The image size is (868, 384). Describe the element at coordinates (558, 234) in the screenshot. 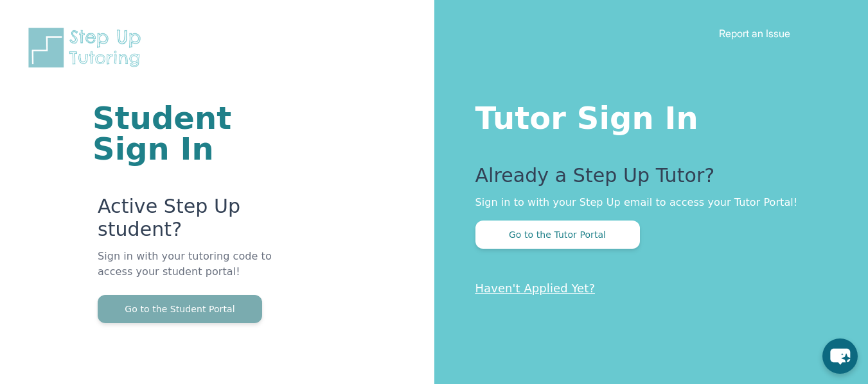

I see `a: Go to the Tutor Portal` at that location.